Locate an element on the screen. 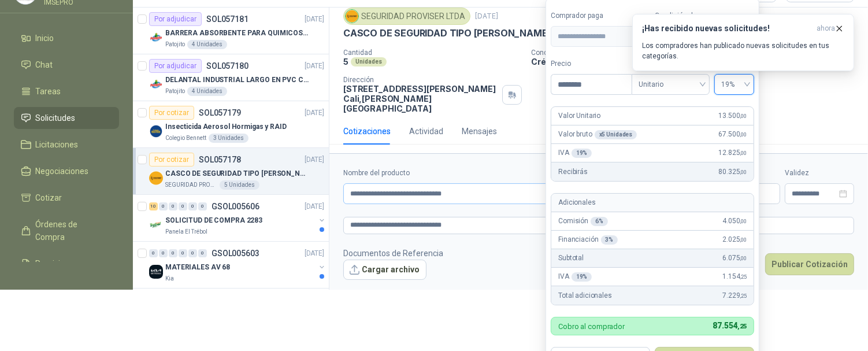  button: Publicar Cotización is located at coordinates (810, 264).